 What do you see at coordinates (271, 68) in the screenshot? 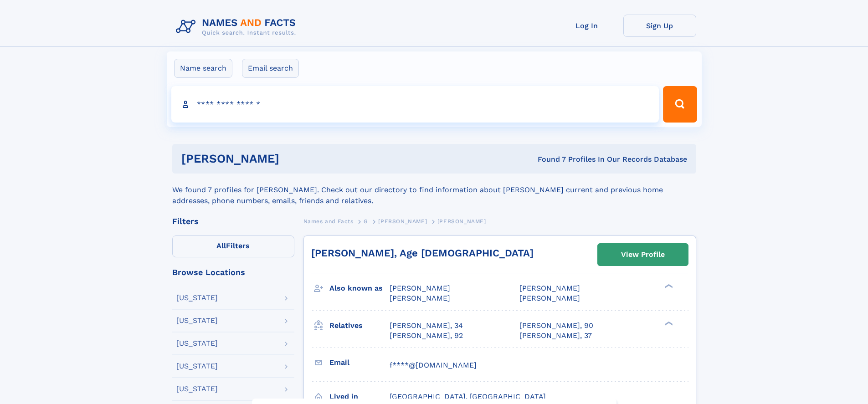
I see `label: Email search` at bounding box center [271, 68].